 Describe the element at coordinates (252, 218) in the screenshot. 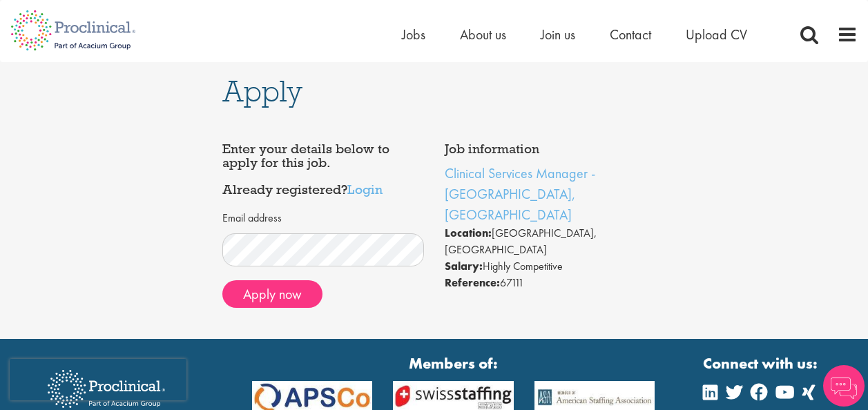

I see `label: Email address` at that location.